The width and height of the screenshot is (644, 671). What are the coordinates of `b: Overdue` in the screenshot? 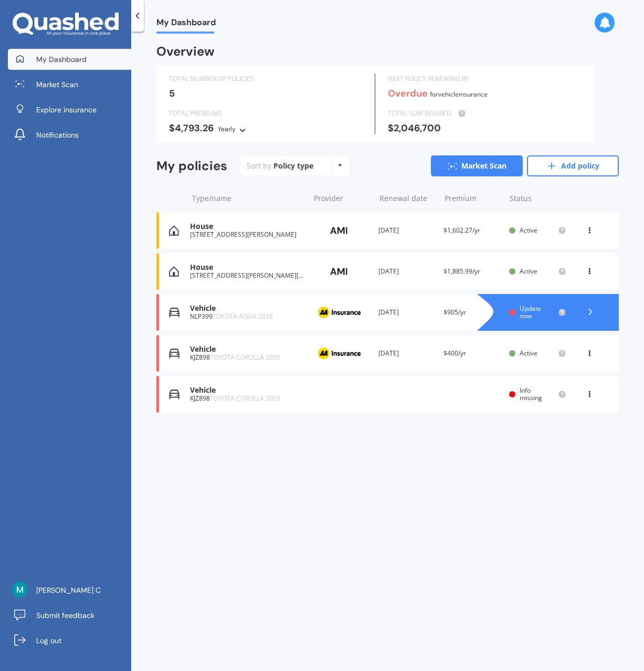 It's located at (408, 94).